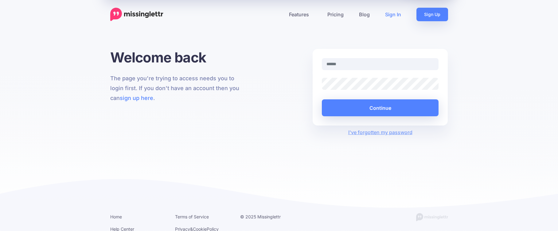 Image resolution: width=558 pixels, height=231 pixels. I want to click on button: Continue, so click(380, 108).